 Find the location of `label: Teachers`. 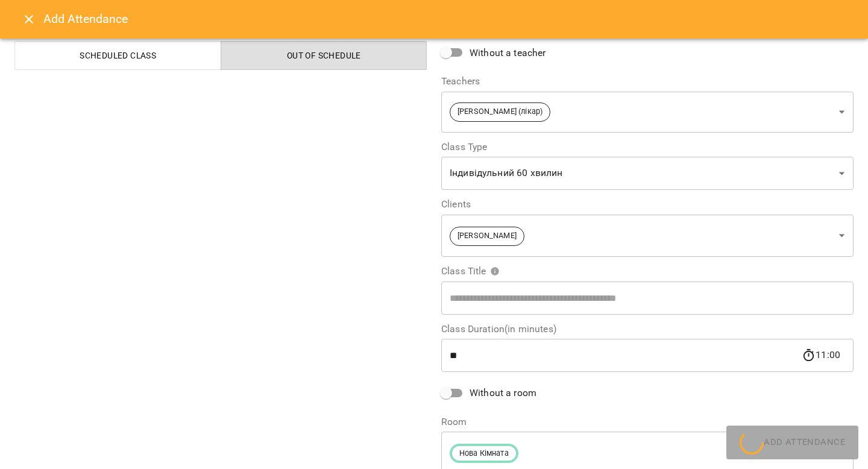

label: Teachers is located at coordinates (647, 82).